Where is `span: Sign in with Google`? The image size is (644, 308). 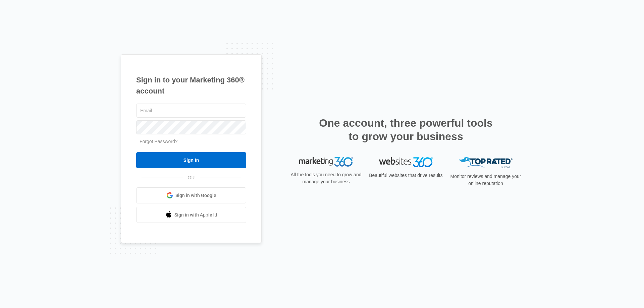 span: Sign in with Google is located at coordinates (196, 196).